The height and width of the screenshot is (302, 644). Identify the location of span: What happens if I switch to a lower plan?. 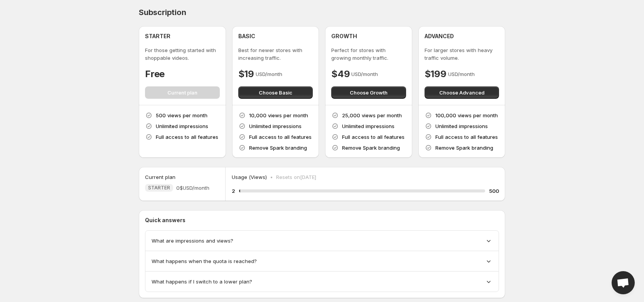
(201, 282).